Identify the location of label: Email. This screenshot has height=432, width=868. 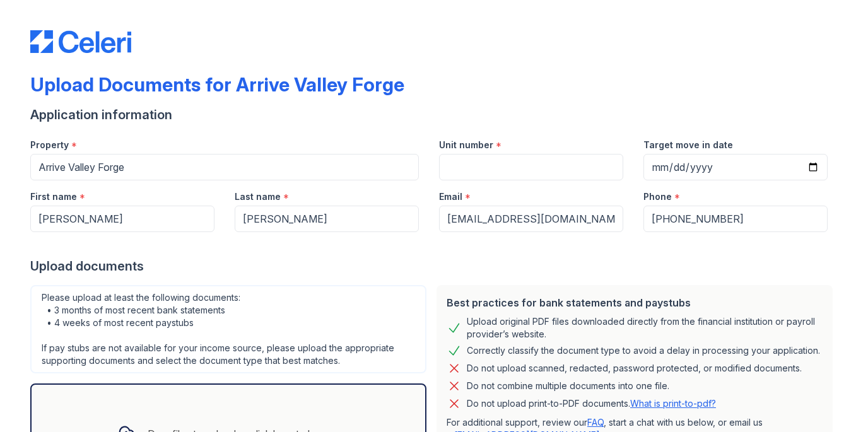
(451, 197).